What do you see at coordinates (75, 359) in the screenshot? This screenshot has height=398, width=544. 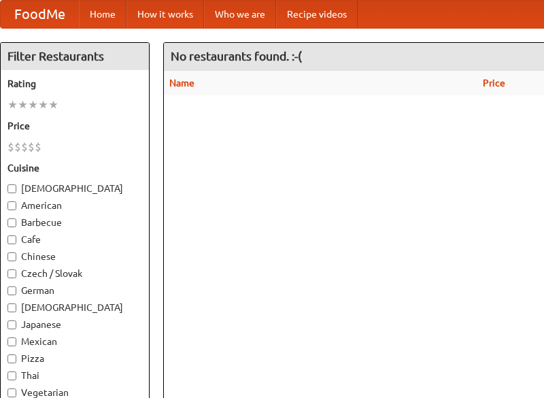 I see `label: Pizza` at bounding box center [75, 359].